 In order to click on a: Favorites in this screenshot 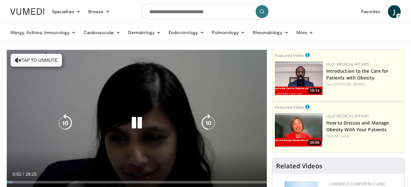, I will do `click(370, 12)`.